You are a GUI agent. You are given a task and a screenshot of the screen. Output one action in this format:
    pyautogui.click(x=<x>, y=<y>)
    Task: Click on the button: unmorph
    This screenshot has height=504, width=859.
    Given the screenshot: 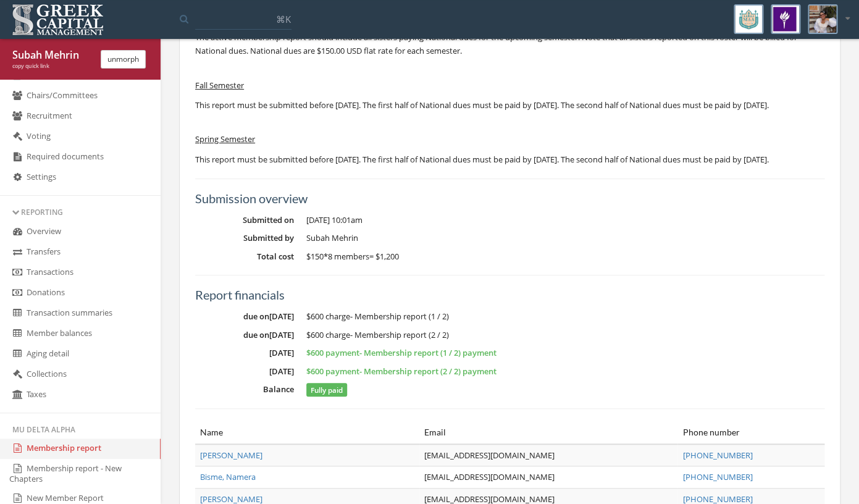 What is the action you would take?
    pyautogui.click(x=123, y=59)
    